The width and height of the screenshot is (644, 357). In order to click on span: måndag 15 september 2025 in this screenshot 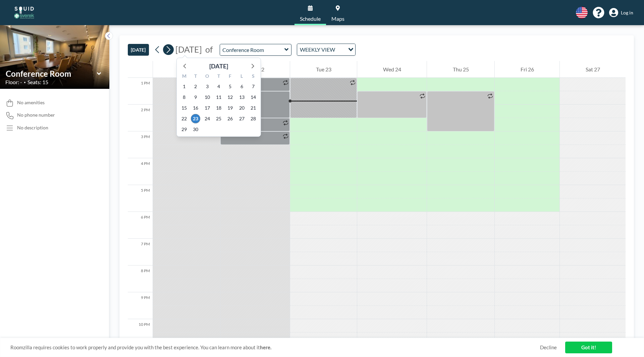, I will do `click(184, 108)`.